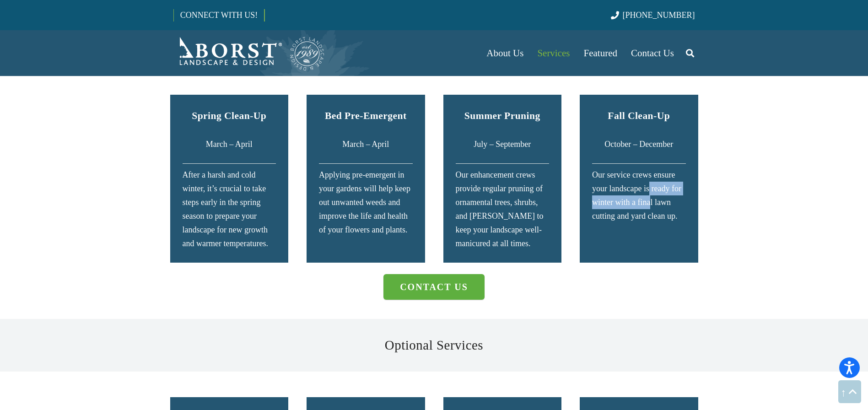 The image size is (868, 410). I want to click on strong: Spring Clean-Up, so click(229, 116).